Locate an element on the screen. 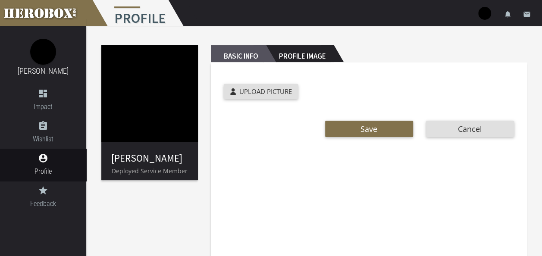 This screenshot has width=542, height=256. span: Upload Picture is located at coordinates (265, 91).